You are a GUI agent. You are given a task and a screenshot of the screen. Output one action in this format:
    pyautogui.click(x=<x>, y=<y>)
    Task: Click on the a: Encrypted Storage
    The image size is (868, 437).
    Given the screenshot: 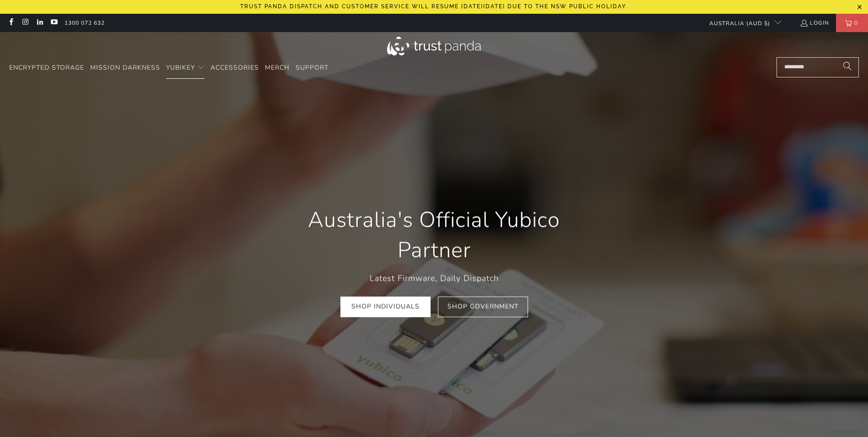 What is the action you would take?
    pyautogui.click(x=46, y=68)
    